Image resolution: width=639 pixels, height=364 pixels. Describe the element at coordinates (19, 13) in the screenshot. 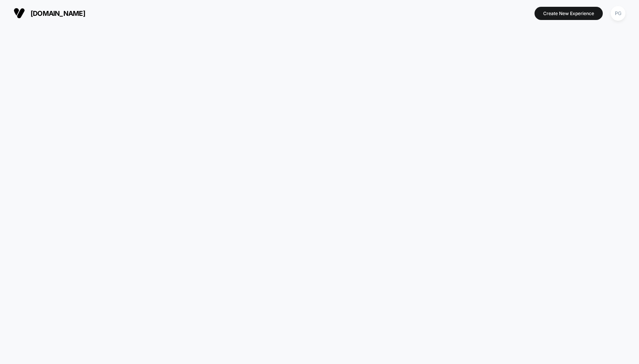

I see `img: Visually logo` at that location.